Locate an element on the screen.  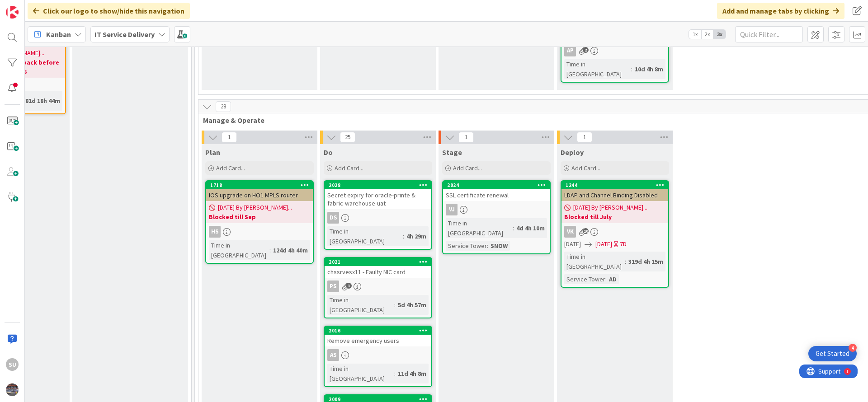
input: Quick Filter... is located at coordinates (769, 34).